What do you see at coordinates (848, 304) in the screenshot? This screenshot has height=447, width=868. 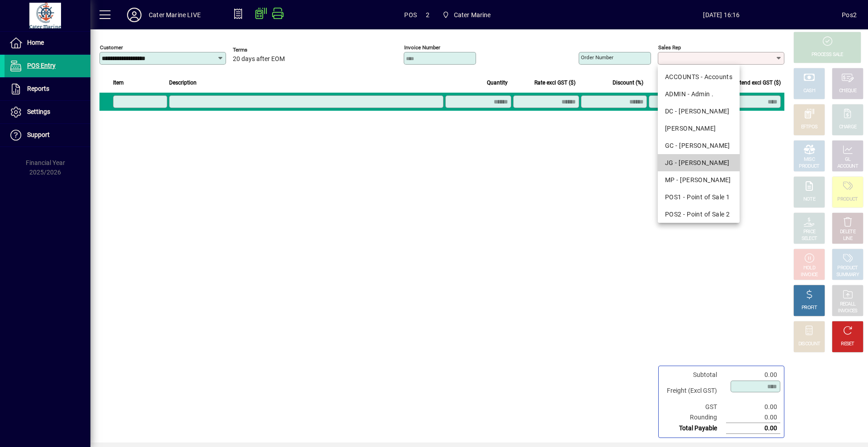 I see `div: RECALL` at bounding box center [848, 304].